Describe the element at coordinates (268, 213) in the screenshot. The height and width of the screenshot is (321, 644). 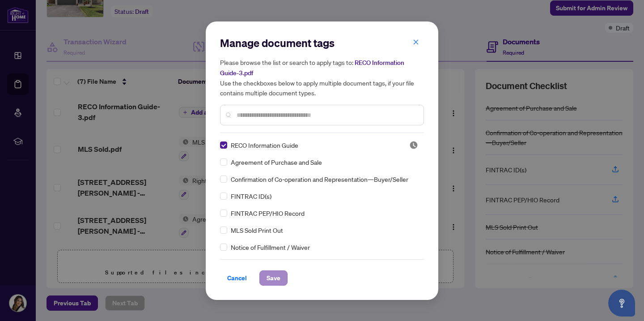
I see `span: FINTRAC PEP/HIO Record` at that location.